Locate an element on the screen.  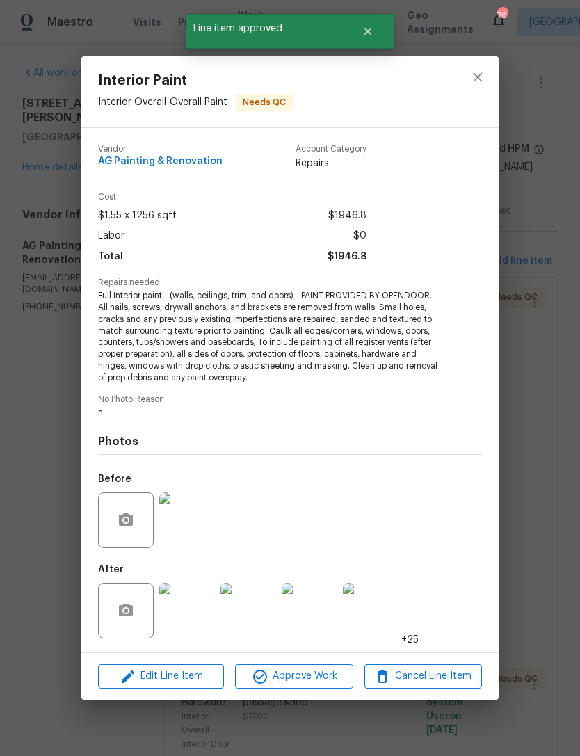
span: $1.55 x 1256 sqft is located at coordinates (137, 215).